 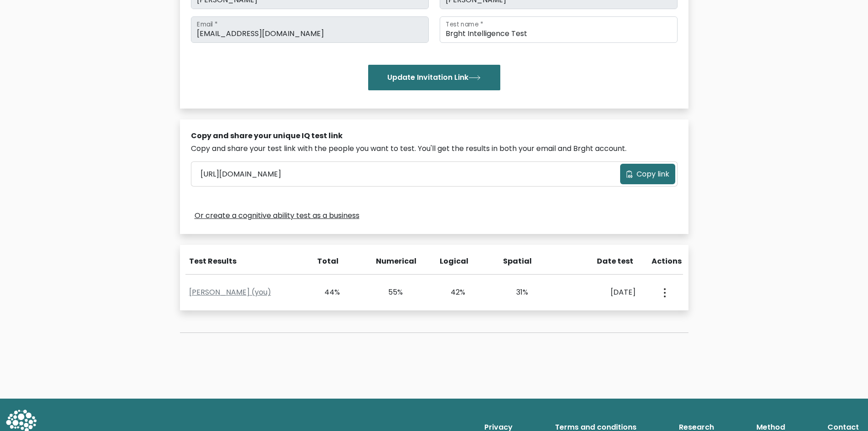 I want to click on div: 44%, so click(x=327, y=292).